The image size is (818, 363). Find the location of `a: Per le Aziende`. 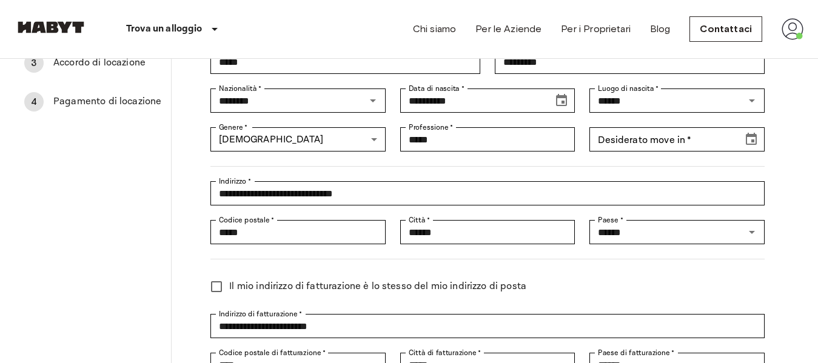

a: Per le Aziende is located at coordinates (508, 29).